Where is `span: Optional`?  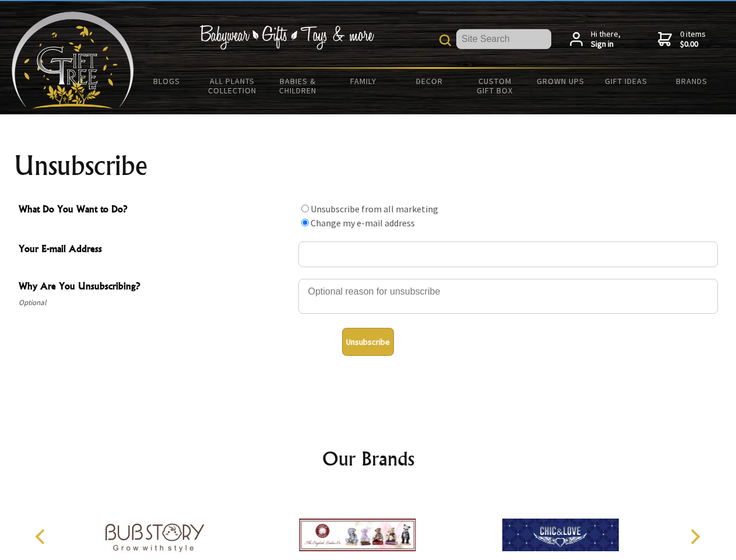 span: Optional is located at coordinates (156, 303).